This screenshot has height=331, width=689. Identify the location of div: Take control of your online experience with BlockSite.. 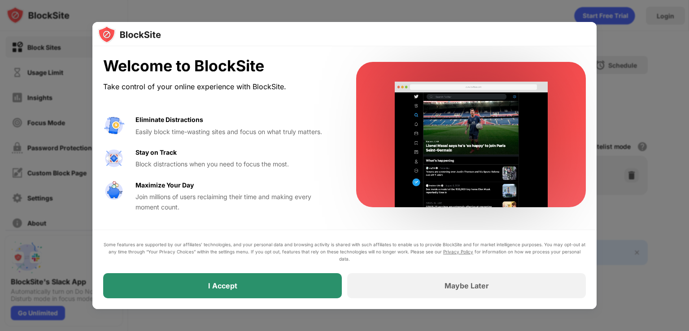
(219, 87).